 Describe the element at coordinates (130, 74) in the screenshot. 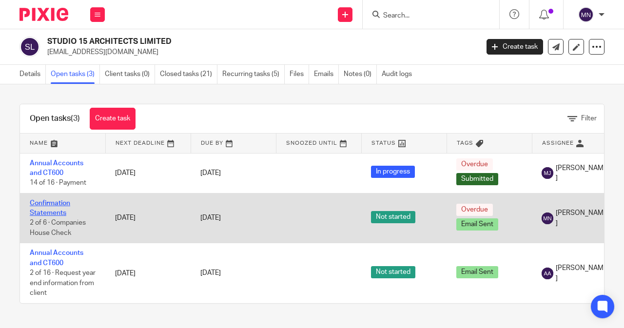

I see `a: Client tasks (0)` at that location.